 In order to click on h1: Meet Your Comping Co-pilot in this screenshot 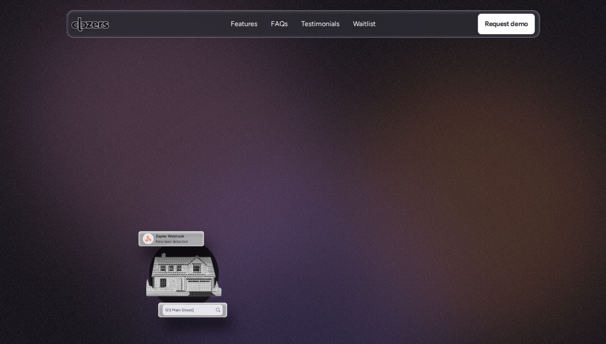, I will do `click(303, 100)`.